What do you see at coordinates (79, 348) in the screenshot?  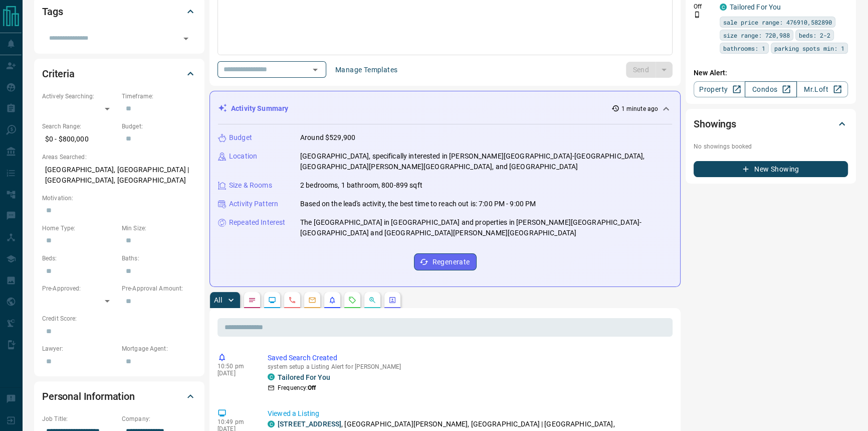 I see `p: Lawyer:` at bounding box center [79, 348].